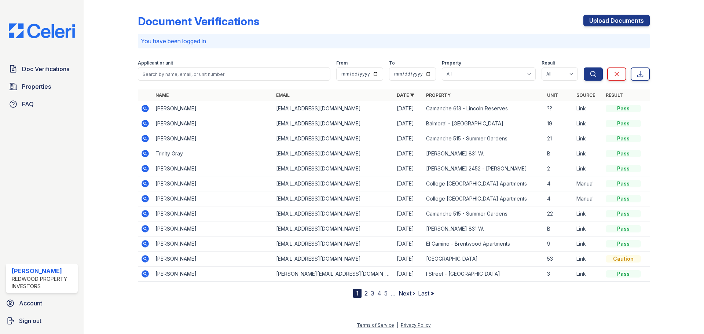  What do you see at coordinates (198, 21) in the screenshot?
I see `div: Document Verifications` at bounding box center [198, 21].